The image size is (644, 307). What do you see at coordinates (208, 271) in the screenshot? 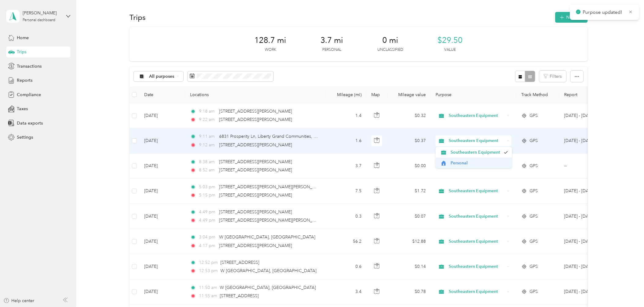
I see `span: 12:53 pm` at bounding box center [208, 271].